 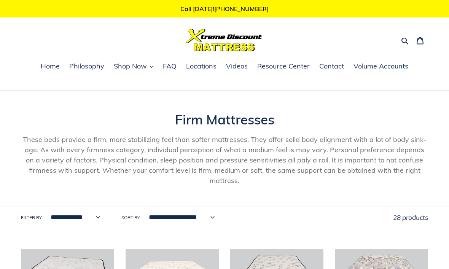 I want to click on span: 28 products, so click(x=410, y=217).